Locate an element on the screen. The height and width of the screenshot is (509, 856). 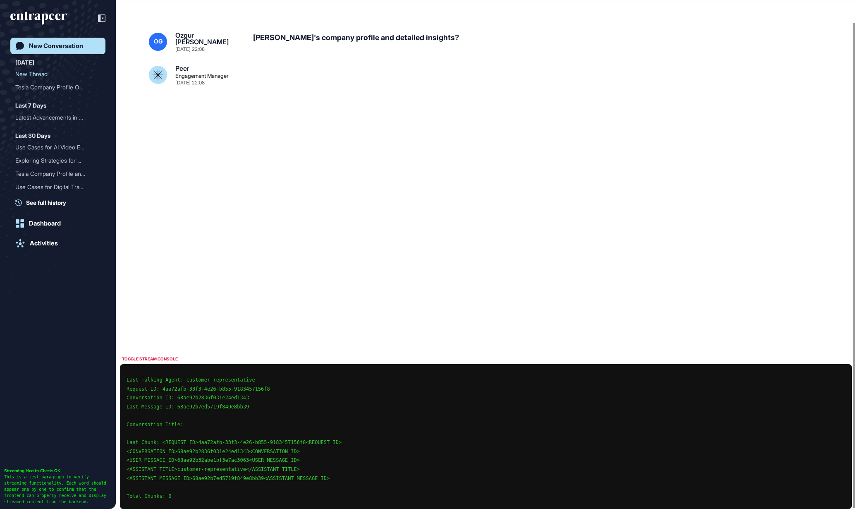
div: Use Cases for AI Video Ed... is located at coordinates (55, 147).